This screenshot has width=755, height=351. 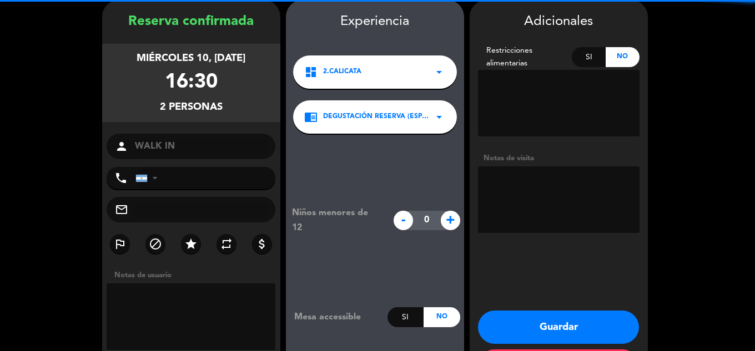 What do you see at coordinates (558, 327) in the screenshot?
I see `button: Guardar` at bounding box center [558, 327].